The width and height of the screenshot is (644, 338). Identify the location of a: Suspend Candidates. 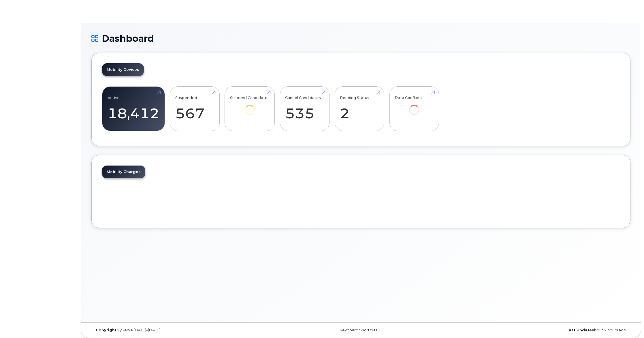
(250, 106).